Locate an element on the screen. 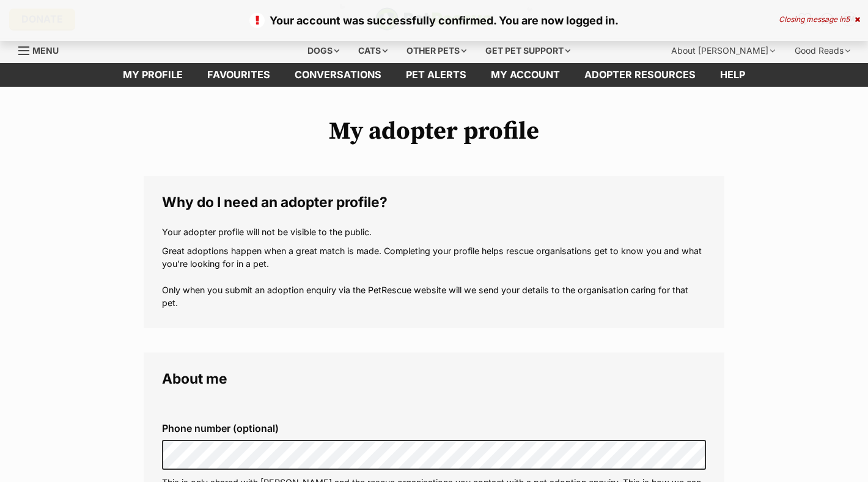 The width and height of the screenshot is (868, 482). a: My account is located at coordinates (525, 75).